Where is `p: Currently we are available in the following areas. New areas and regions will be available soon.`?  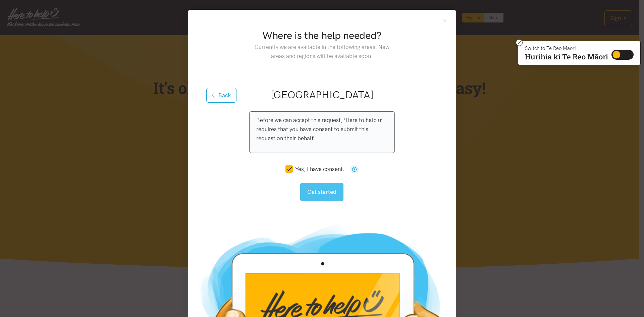 p: Currently we are available in the following areas. New areas and regions will be available soon. is located at coordinates (321, 51).